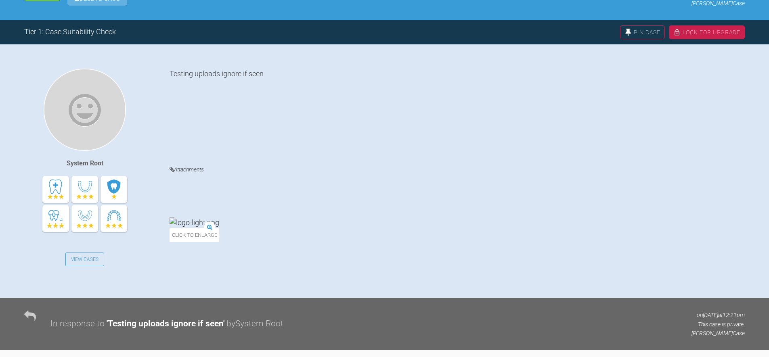  I want to click on img: System Root, so click(85, 110).